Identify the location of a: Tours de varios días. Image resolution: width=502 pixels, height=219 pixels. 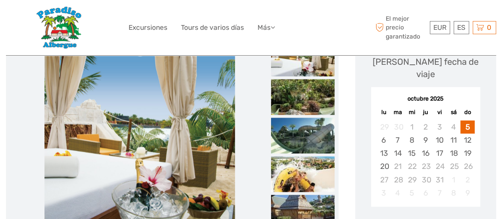
(212, 27).